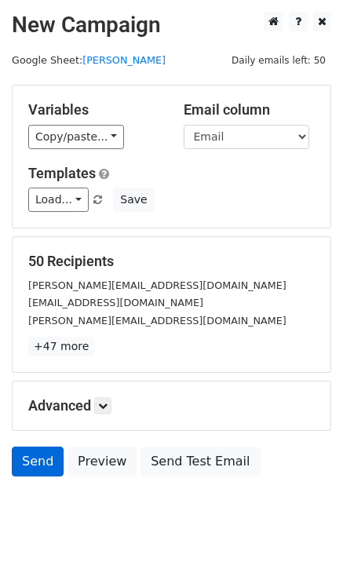 The image size is (343, 562). I want to click on a: Send Test Email, so click(200, 461).